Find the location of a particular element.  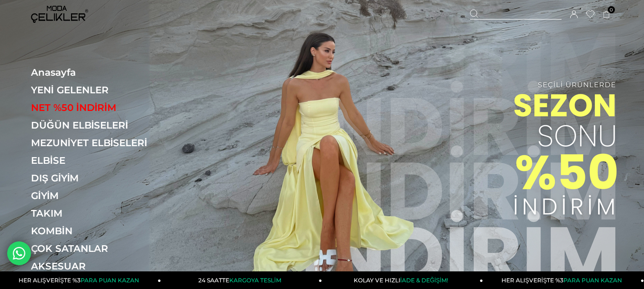

span: 0 is located at coordinates (611, 10).